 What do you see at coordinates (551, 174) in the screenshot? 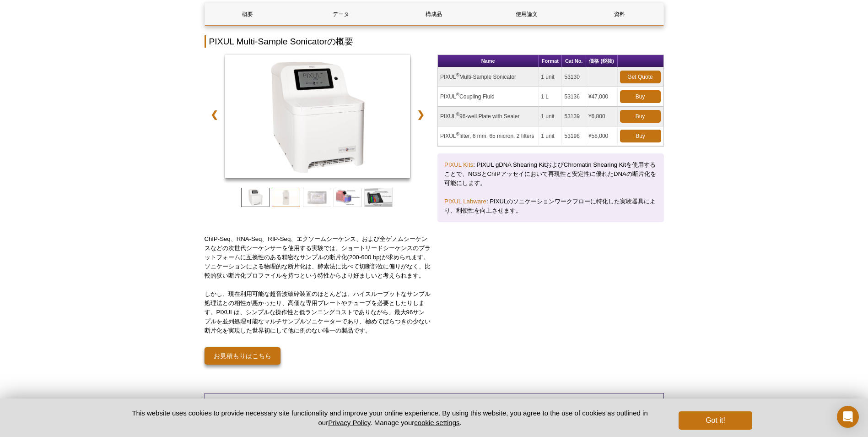
I see `p: : PIXUL gDNA Shearing KitおよびChromatin Shearing Kitを使用することで、NGSとChIPアッセイにおいて再現性と安定性に優れたDNAの断片化を可能に...` at bounding box center [551, 174].